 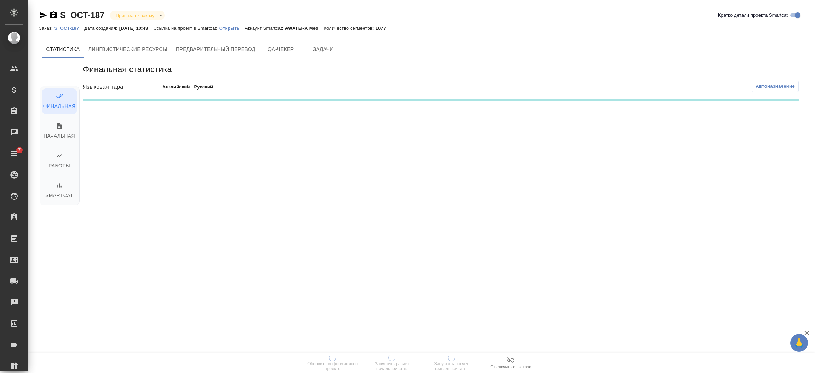 I want to click on p: 1077, so click(x=384, y=28).